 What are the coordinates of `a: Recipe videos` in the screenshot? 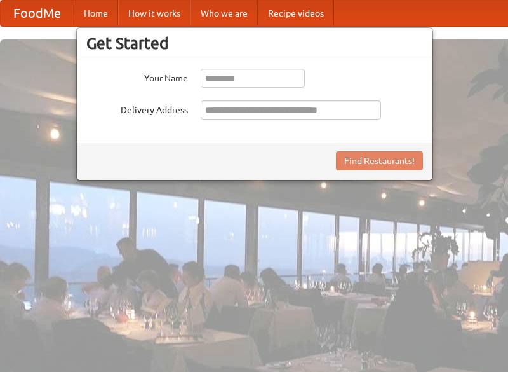 It's located at (296, 13).